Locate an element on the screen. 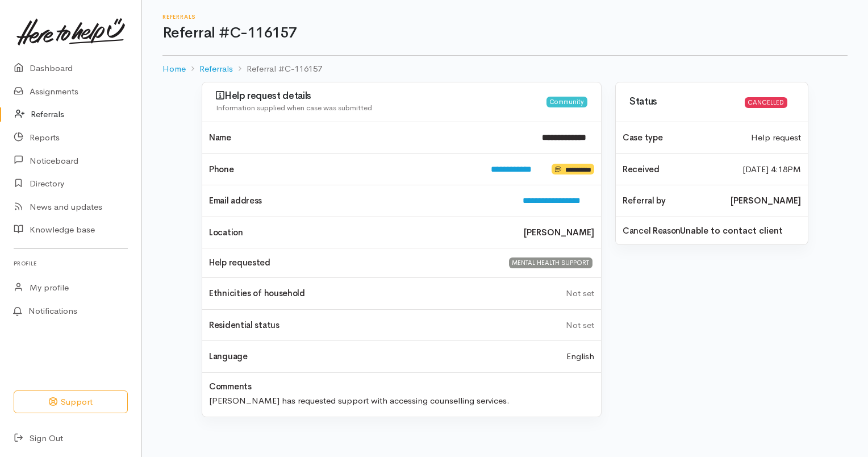 Image resolution: width=868 pixels, height=457 pixels. h4: Comments is located at coordinates (230, 386).